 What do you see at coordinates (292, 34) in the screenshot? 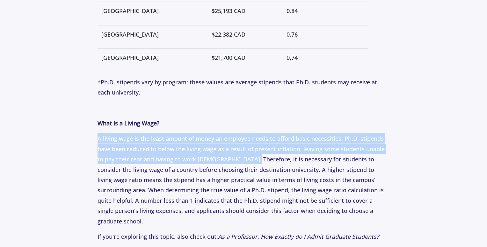
I see `span: 0.76` at bounding box center [292, 34].